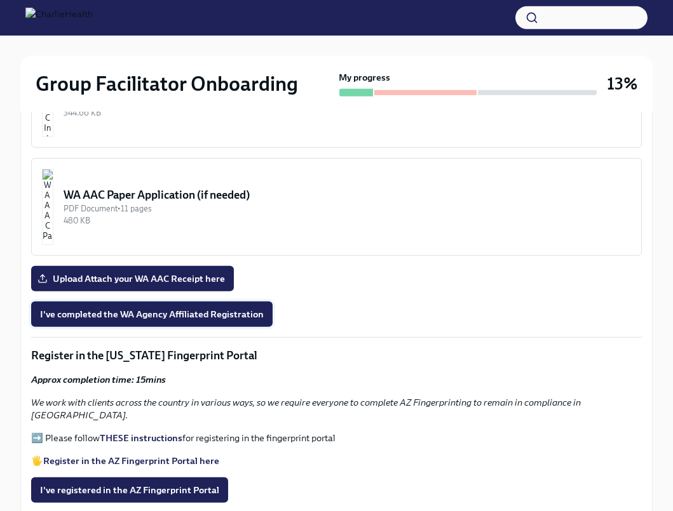 The height and width of the screenshot is (511, 673). What do you see at coordinates (130, 490) in the screenshot?
I see `button: I've registered in the AZ Fingerprint Portal` at bounding box center [130, 490].